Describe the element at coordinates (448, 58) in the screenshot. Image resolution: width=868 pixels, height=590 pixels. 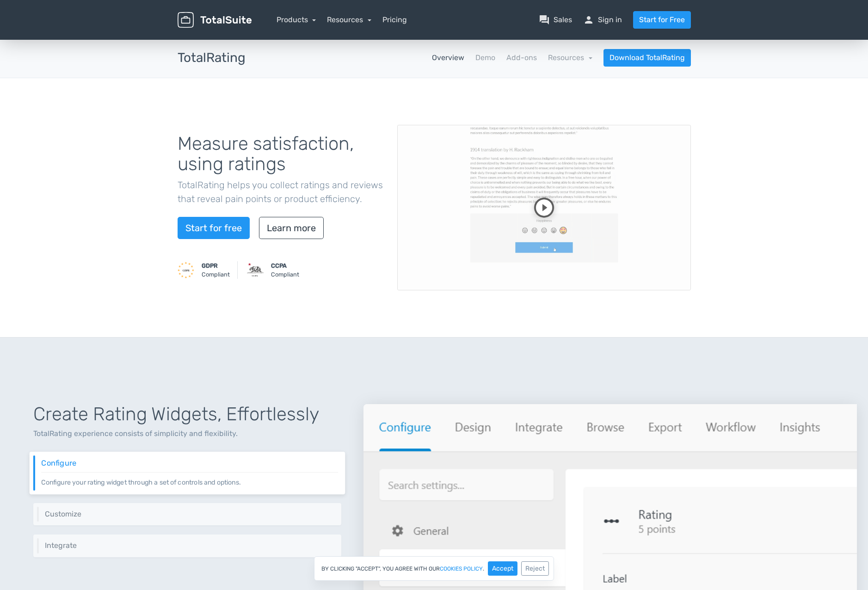
I see `a: Overview` at that location.